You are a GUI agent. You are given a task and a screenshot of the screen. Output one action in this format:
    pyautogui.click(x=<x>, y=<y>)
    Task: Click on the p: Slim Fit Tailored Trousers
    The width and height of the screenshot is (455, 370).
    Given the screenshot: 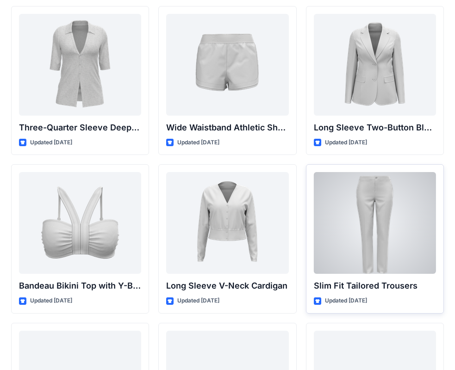 What is the action you would take?
    pyautogui.click(x=375, y=286)
    